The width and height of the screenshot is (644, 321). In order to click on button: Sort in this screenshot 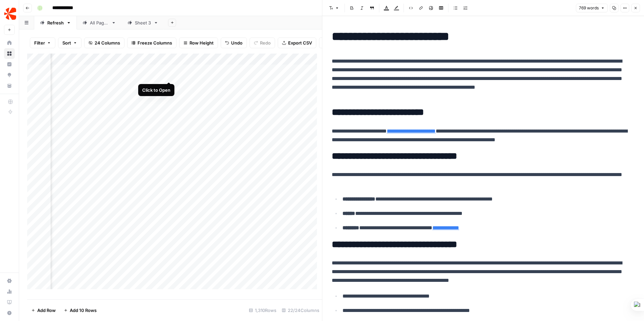, I will do `click(70, 43)`.